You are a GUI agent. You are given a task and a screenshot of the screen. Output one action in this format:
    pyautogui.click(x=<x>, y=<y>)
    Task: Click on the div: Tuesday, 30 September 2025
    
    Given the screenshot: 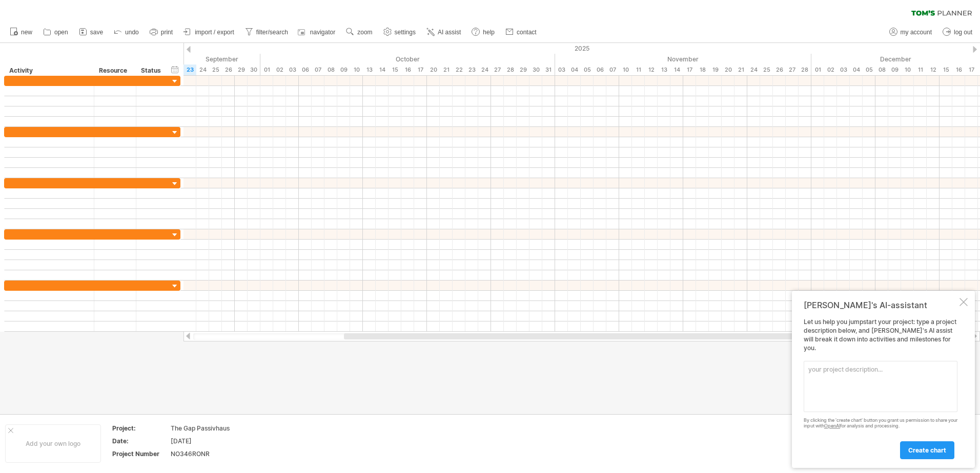 What is the action you would take?
    pyautogui.click(x=254, y=70)
    